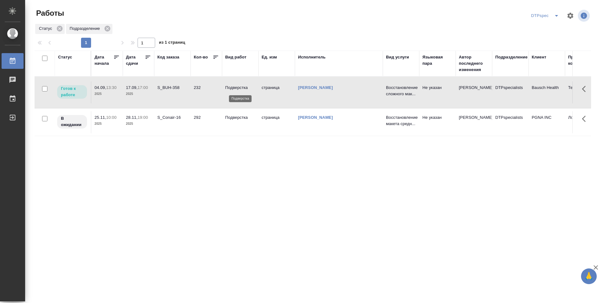 Image resolution: width=603 pixels, height=303 pixels. What do you see at coordinates (172, 43) in the screenshot?
I see `span: из 1 страниц` at bounding box center [172, 43].